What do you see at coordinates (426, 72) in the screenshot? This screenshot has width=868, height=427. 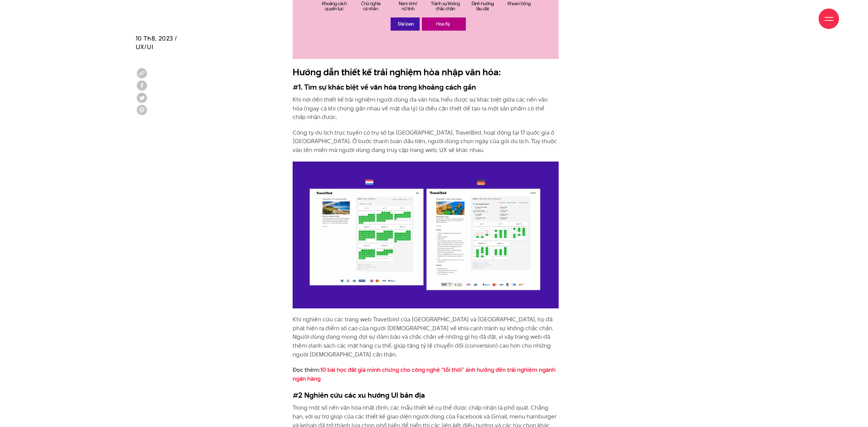 I see `h2: Hướng dẫn thiết kế trải nghiệm hòa nhập văn hóa:` at bounding box center [426, 72].